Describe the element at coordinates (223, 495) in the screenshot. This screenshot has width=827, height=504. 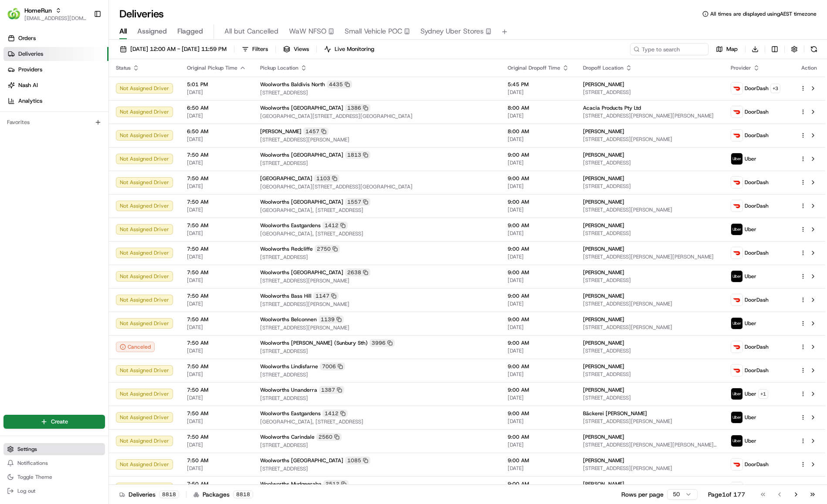
I see `div: Packages` at that location.